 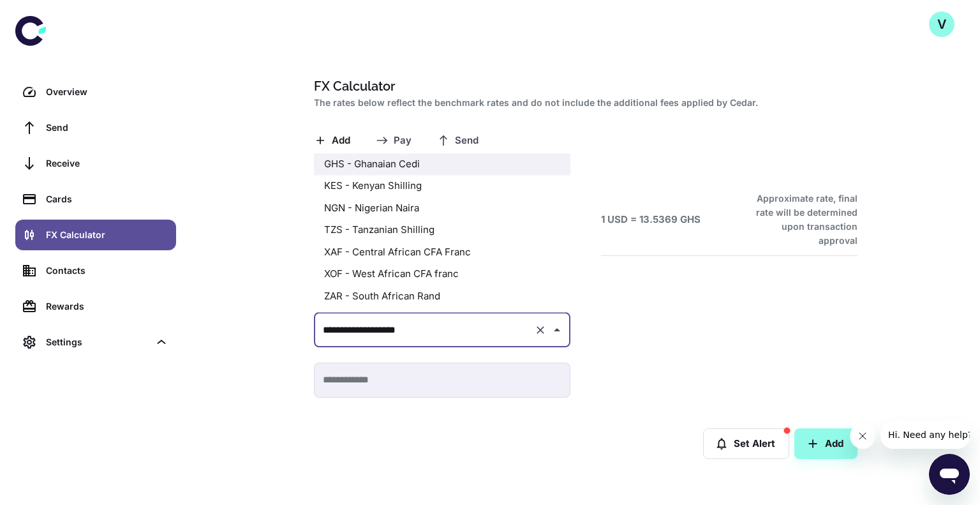 What do you see at coordinates (942, 24) in the screenshot?
I see `button: V` at bounding box center [942, 24].